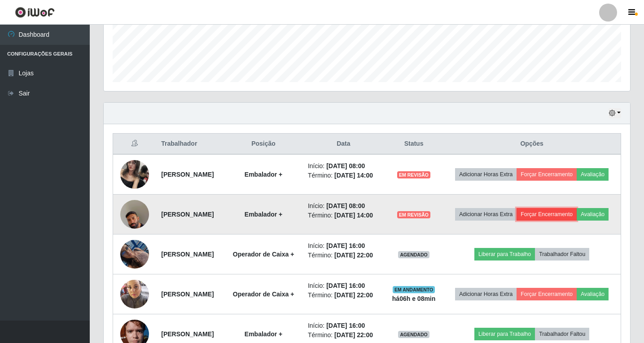 The height and width of the screenshot is (343, 644). What do you see at coordinates (135, 174) in the screenshot?
I see `img: 1628262185809.jpeg` at bounding box center [135, 174].